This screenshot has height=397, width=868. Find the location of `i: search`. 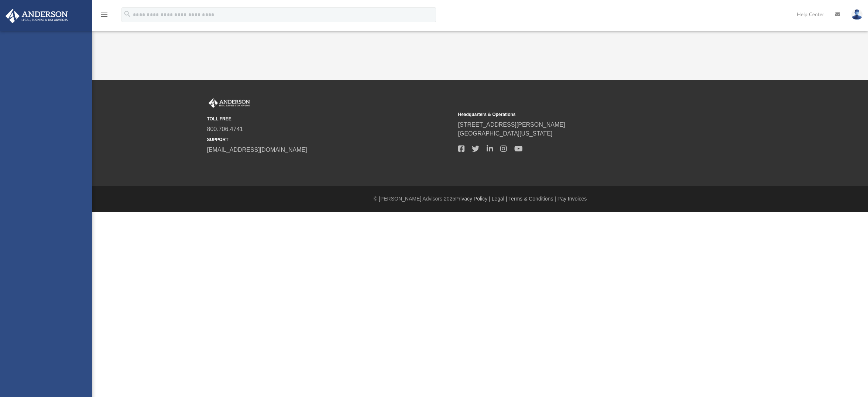

i: search is located at coordinates (127, 14).